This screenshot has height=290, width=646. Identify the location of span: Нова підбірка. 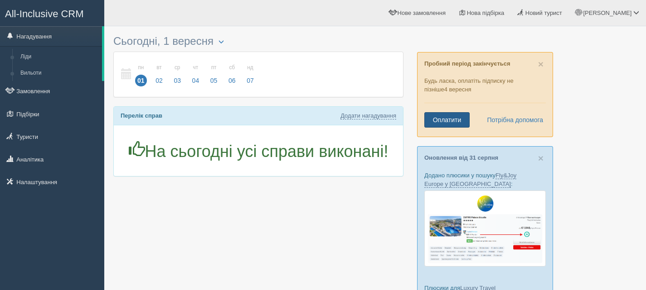
(485, 13).